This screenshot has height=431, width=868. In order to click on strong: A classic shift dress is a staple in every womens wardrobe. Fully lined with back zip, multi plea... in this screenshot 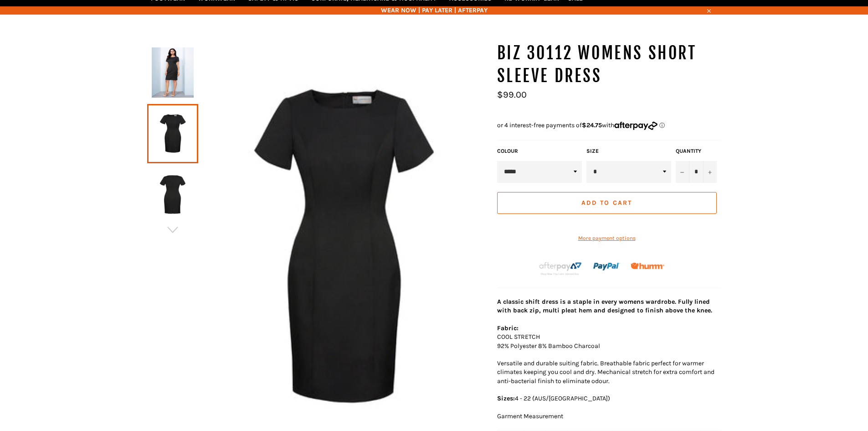, I will do `click(605, 306)`.